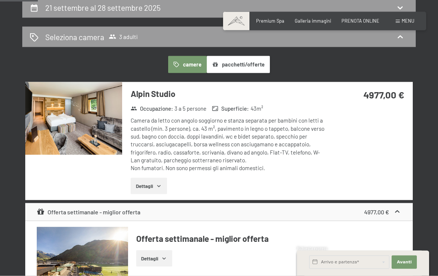  What do you see at coordinates (313, 21) in the screenshot?
I see `a: Galleria immagini` at bounding box center [313, 21].